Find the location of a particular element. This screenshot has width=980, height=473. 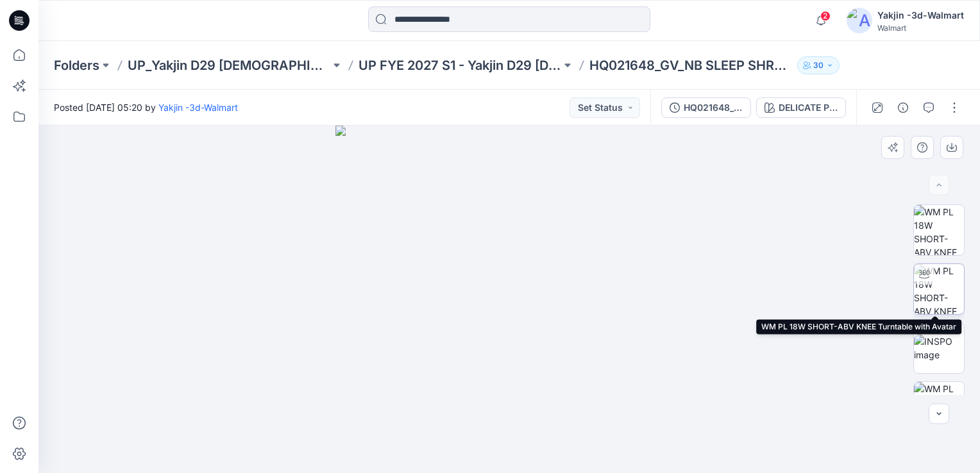

button: DELICATE PINK is located at coordinates (801, 108).